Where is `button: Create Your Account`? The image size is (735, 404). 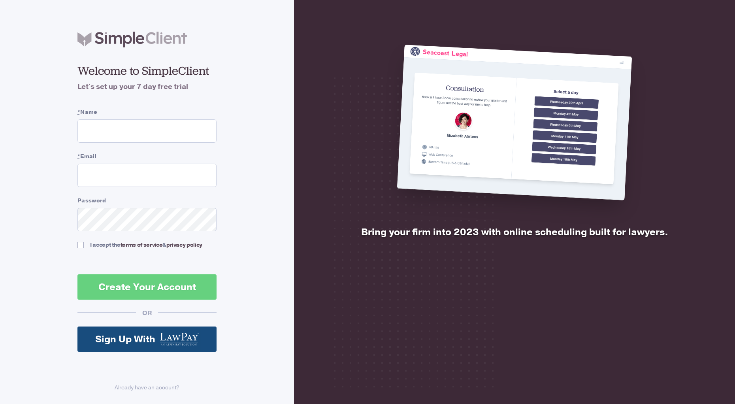 button: Create Your Account is located at coordinates (147, 287).